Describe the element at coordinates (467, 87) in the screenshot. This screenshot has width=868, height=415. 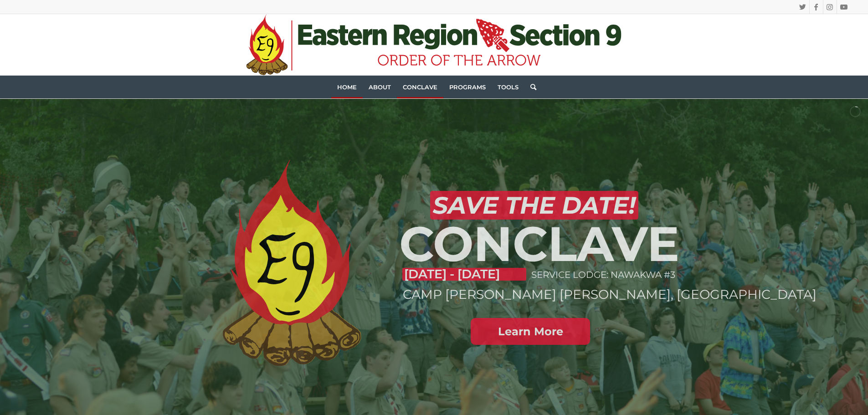
I see `a: Programs` at that location.